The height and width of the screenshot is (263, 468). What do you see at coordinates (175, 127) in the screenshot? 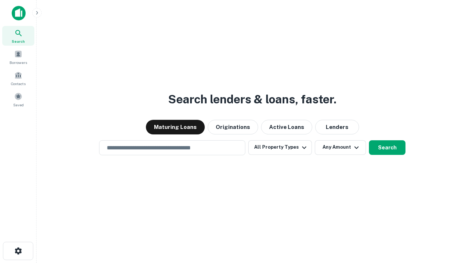
I see `button: Maturing Loans` at bounding box center [175, 127].